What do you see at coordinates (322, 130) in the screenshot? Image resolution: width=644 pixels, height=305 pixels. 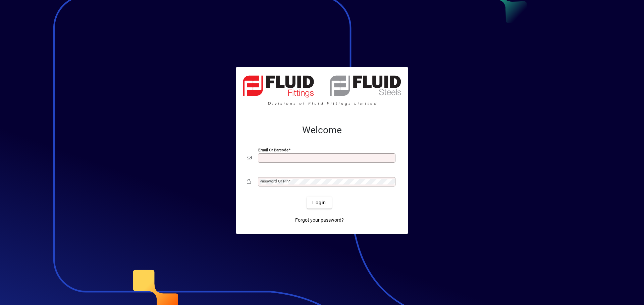 I see `h2: Welcome` at bounding box center [322, 130].